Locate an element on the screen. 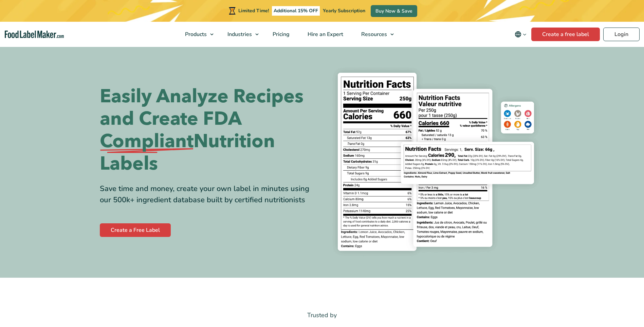  span: Industries is located at coordinates (239, 34).